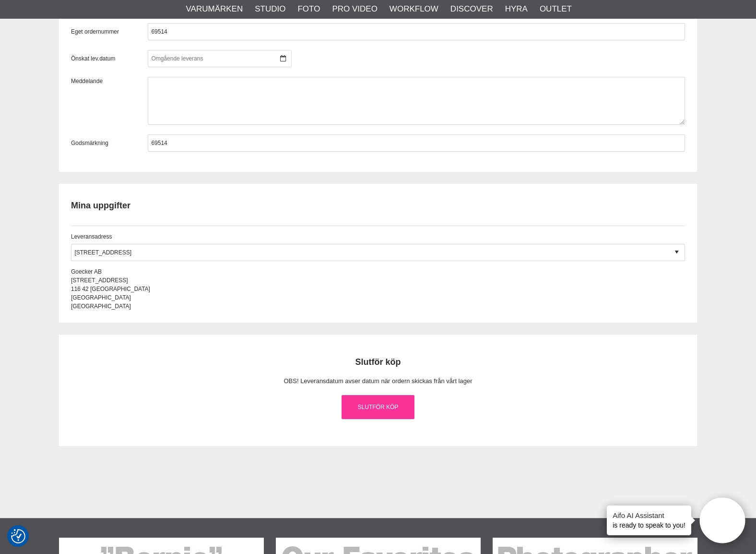 The width and height of the screenshot is (756, 554). What do you see at coordinates (86, 272) in the screenshot?
I see `span: Goecker AB` at bounding box center [86, 272].